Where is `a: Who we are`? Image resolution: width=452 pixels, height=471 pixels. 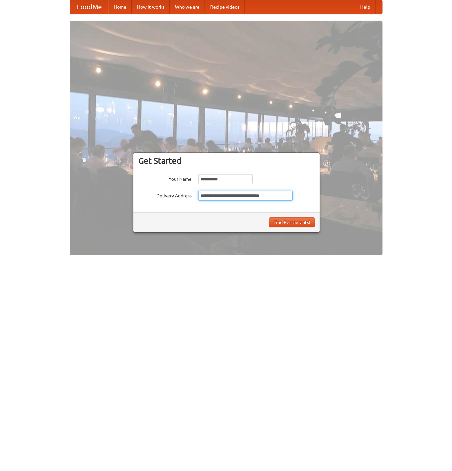 a: Who we are is located at coordinates (187, 7).